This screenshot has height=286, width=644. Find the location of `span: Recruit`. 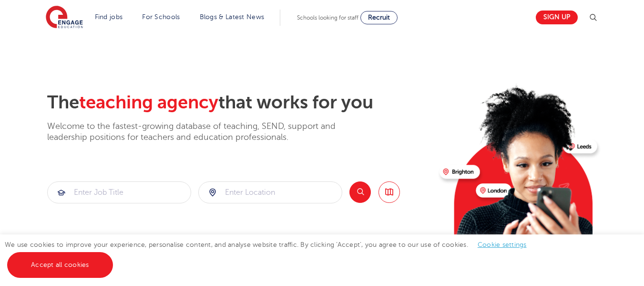

span: Recruit is located at coordinates (379, 17).